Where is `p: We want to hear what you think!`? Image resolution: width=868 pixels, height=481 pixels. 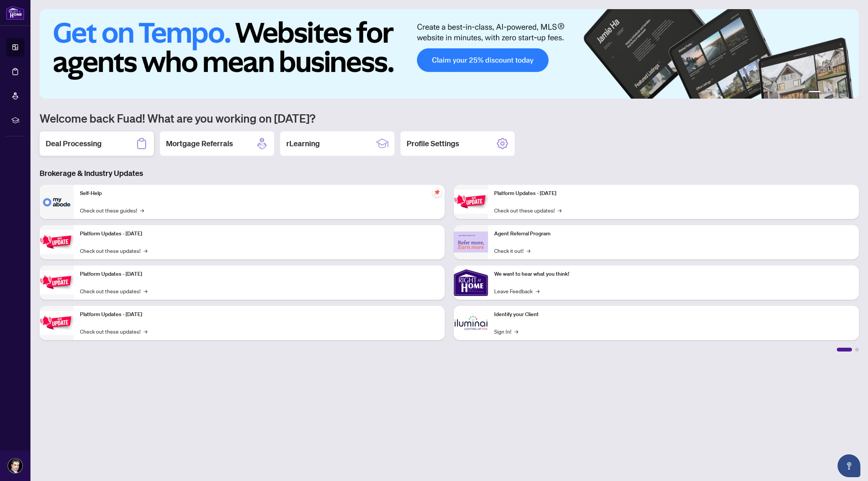 p: We want to hear what you think! is located at coordinates (673, 274).